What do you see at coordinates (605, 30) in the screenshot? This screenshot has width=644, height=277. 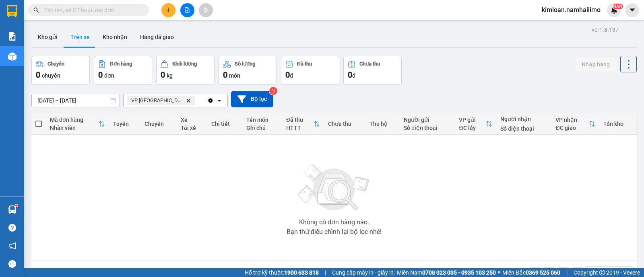 I see `div: ver 1.8.137` at bounding box center [605, 30].